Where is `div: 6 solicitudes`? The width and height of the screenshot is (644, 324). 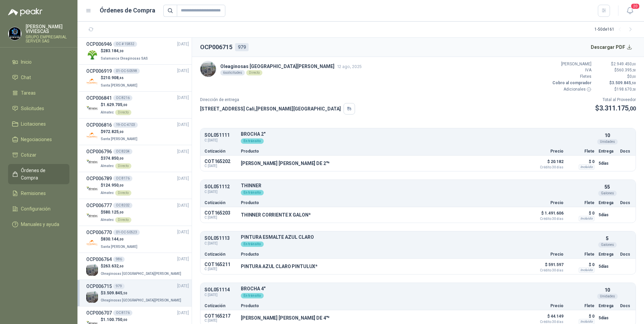
div: 6 solicitudes is located at coordinates (232, 73).